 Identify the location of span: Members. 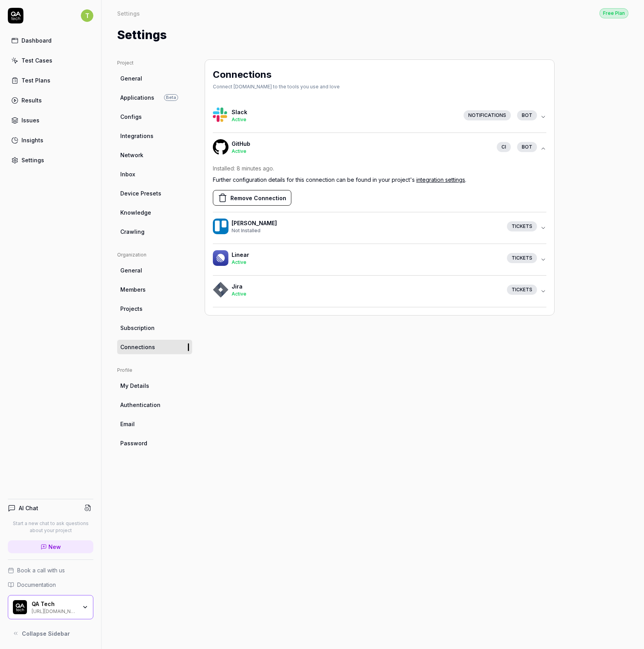
(133, 289).